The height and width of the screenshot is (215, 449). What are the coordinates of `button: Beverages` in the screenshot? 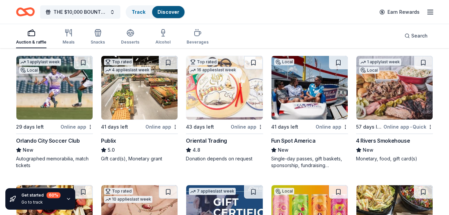 It's located at (198, 37).